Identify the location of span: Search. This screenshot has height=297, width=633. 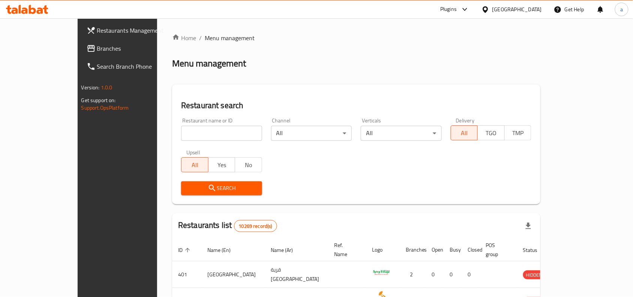
(222, 188).